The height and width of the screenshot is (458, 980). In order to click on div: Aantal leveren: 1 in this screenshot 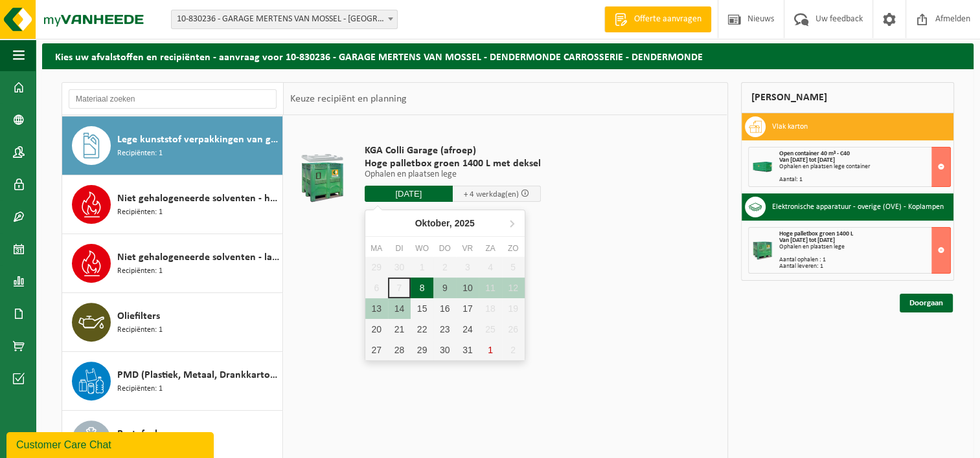, I will do `click(865, 266)`.